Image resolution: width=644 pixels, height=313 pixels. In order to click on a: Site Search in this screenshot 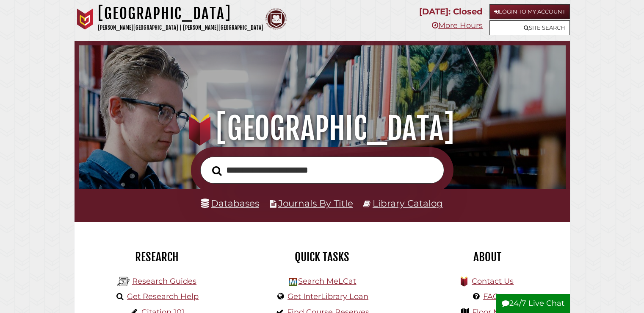, I will do `click(530, 28)`.